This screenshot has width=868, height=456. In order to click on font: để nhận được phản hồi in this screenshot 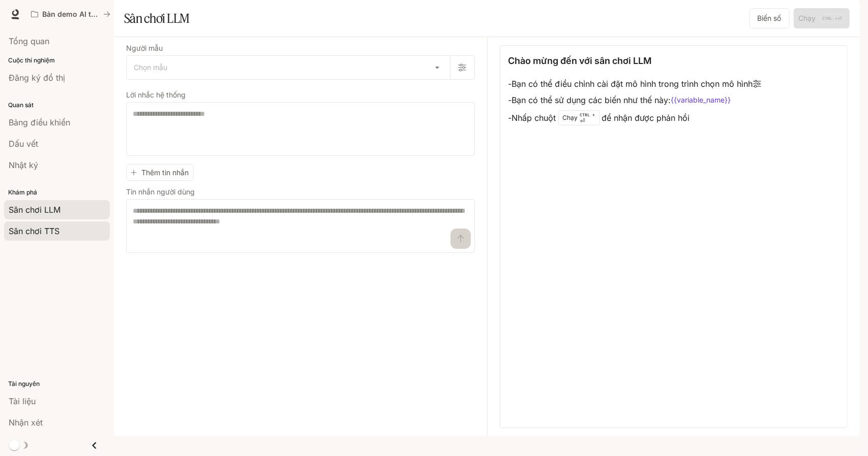, I will do `click(646, 118)`.